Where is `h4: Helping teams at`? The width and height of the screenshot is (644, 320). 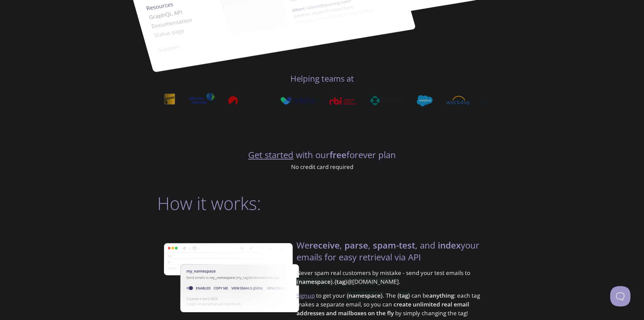
h4: Helping teams at is located at coordinates (322, 79).